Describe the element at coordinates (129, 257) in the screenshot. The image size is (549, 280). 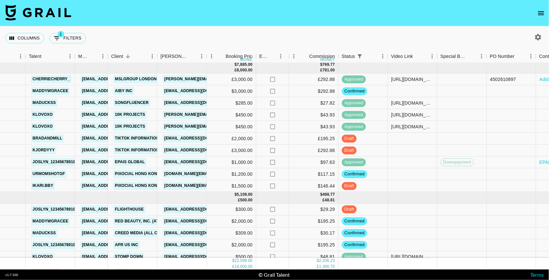
I see `a: Stomp Down` at that location.